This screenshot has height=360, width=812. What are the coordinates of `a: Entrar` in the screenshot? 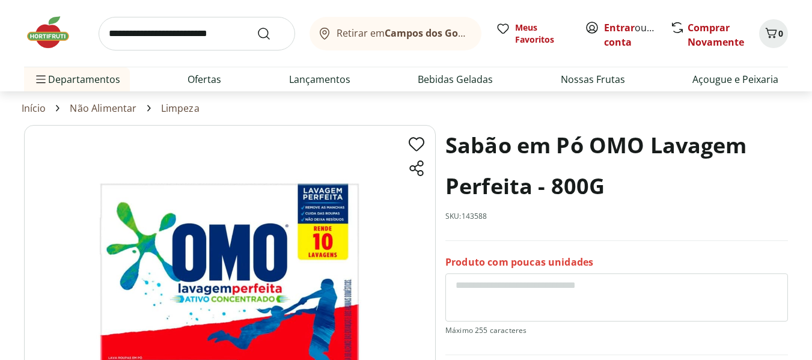 It's located at (619, 28).